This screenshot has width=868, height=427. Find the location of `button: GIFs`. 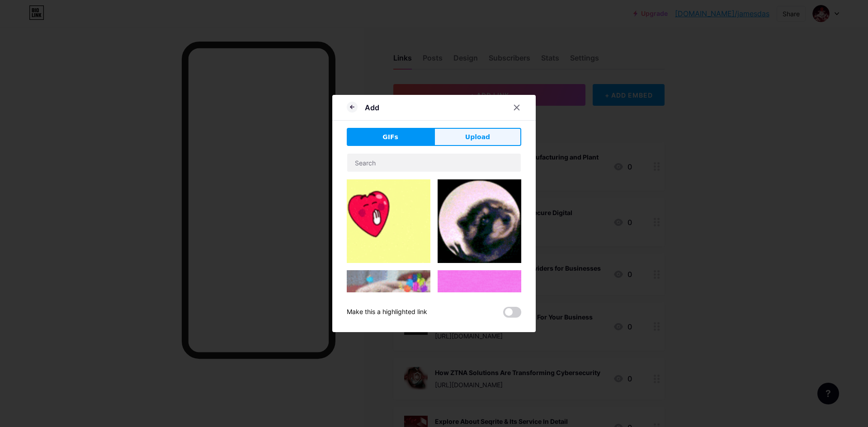

button: GIFs is located at coordinates (390, 137).